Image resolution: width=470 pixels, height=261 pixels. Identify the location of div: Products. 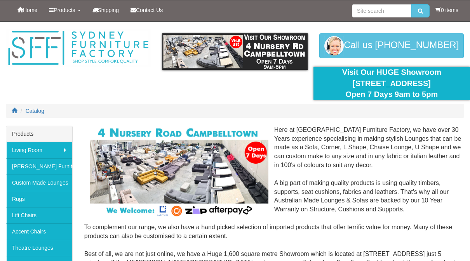
(39, 134).